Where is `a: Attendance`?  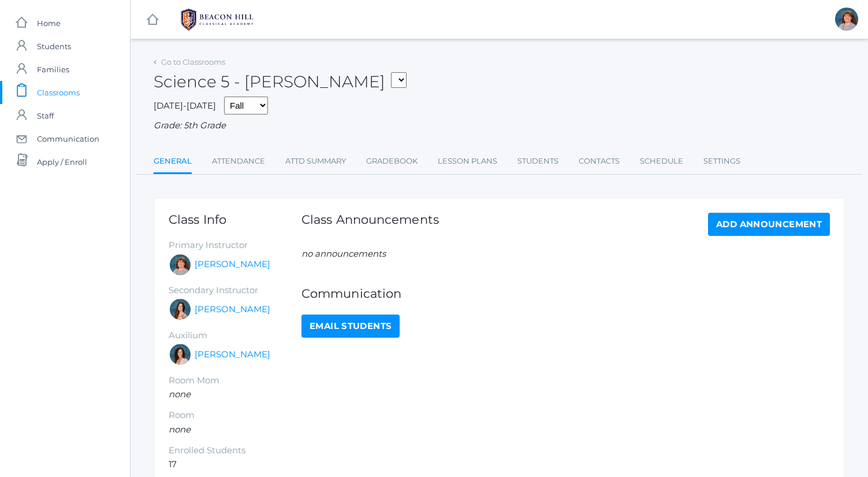 a: Attendance is located at coordinates (239, 161).